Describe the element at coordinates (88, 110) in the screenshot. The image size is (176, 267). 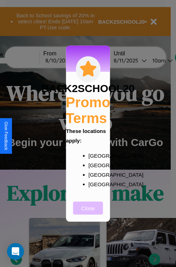
I see `h2: Promo Terms` at that location.